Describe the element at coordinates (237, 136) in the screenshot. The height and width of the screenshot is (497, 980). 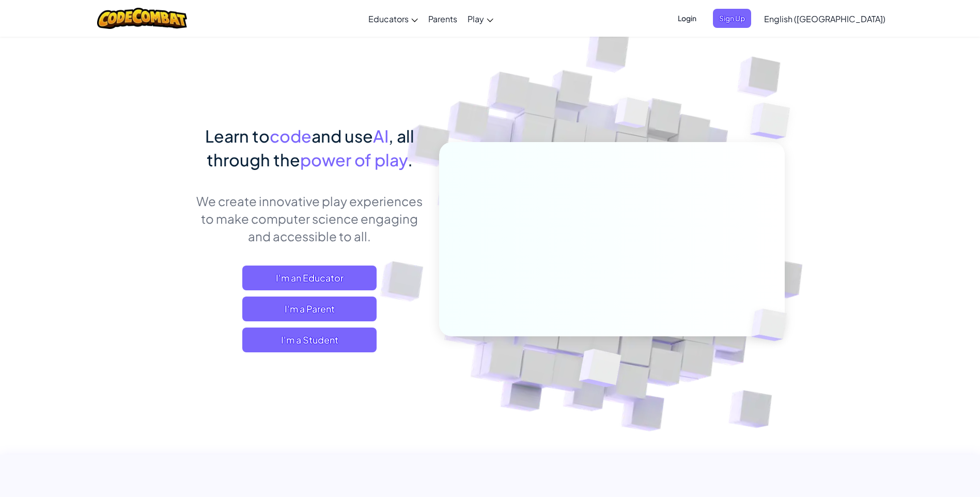
I see `span: Learn to` at that location.